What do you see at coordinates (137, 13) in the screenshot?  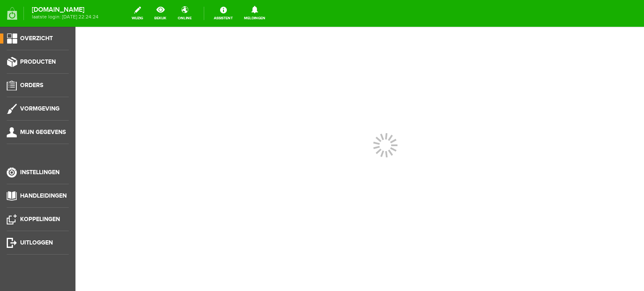 I see `a: wijzig` at bounding box center [137, 13].